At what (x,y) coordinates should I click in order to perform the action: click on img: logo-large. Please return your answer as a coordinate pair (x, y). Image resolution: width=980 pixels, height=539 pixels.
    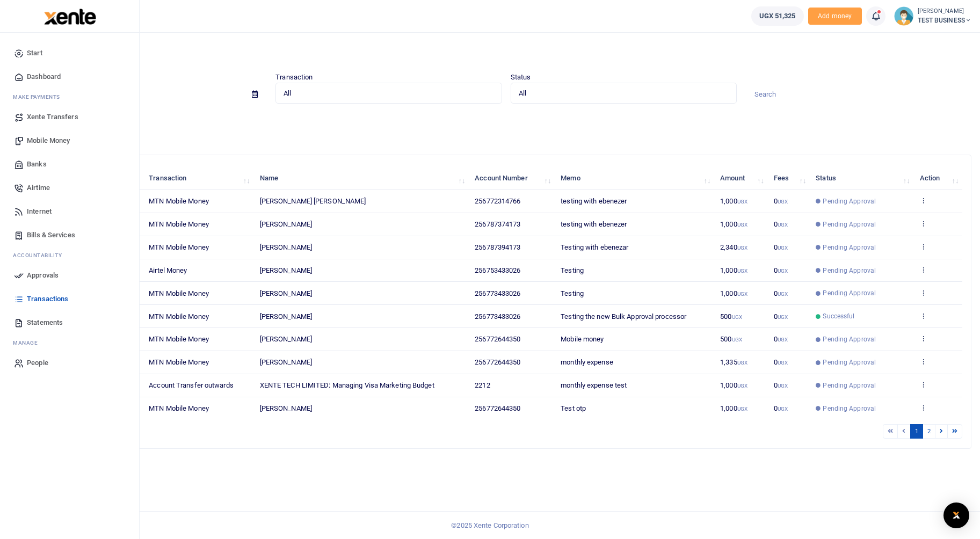
    Looking at the image, I should click on (70, 16).